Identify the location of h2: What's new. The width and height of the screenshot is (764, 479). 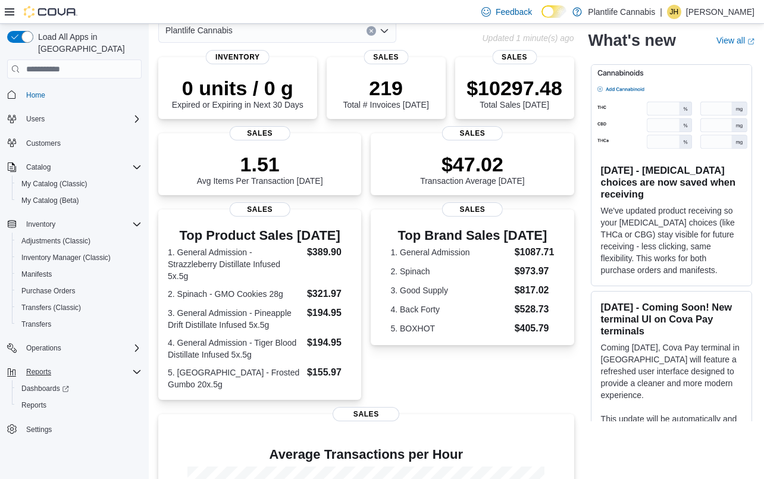
(632, 40).